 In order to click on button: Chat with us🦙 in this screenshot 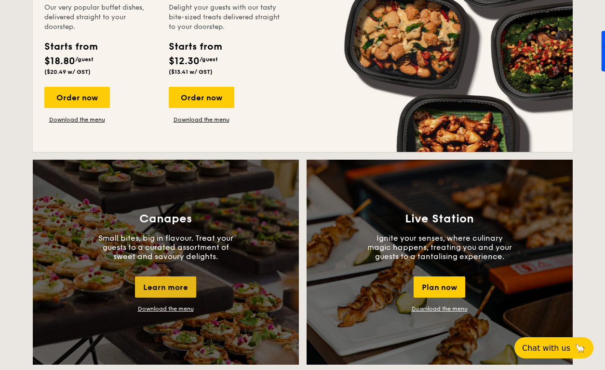, I will do `click(554, 348)`.